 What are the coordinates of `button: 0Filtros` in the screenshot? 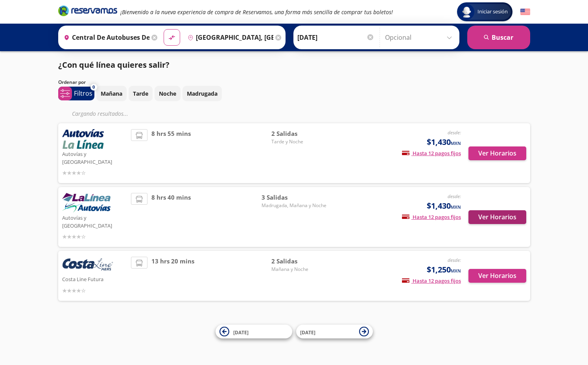 It's located at (76, 93).